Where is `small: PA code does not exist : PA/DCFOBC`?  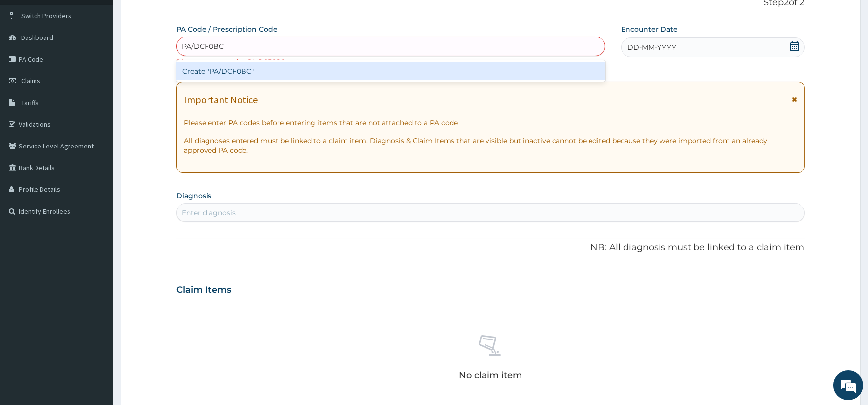
small: PA code does not exist : PA/DCFOBC is located at coordinates (231, 61).